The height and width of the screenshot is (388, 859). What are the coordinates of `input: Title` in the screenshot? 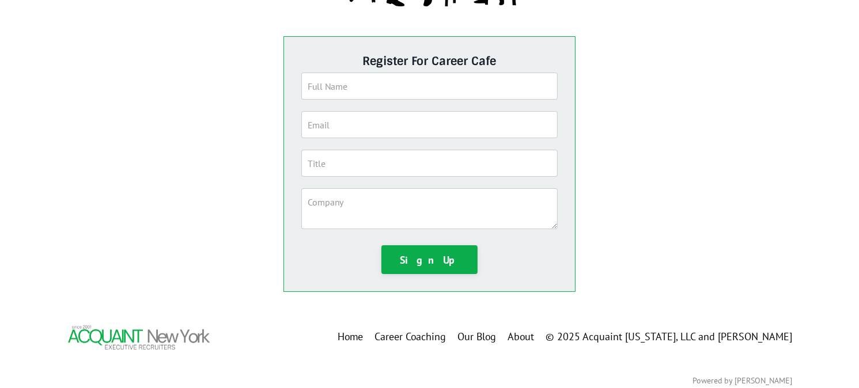 It's located at (430, 163).